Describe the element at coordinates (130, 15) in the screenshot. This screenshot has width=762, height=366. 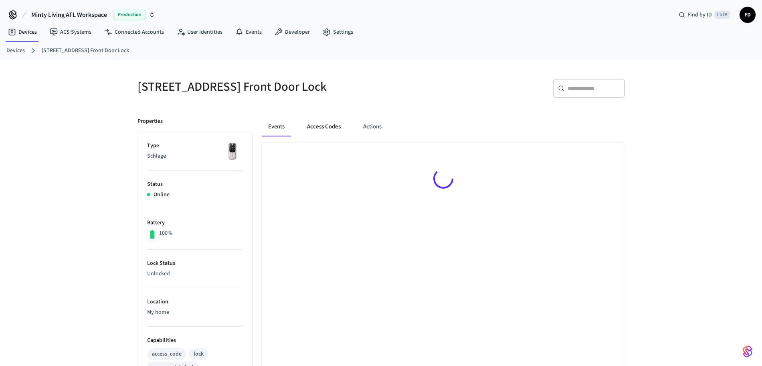
I see `span: Production` at that location.